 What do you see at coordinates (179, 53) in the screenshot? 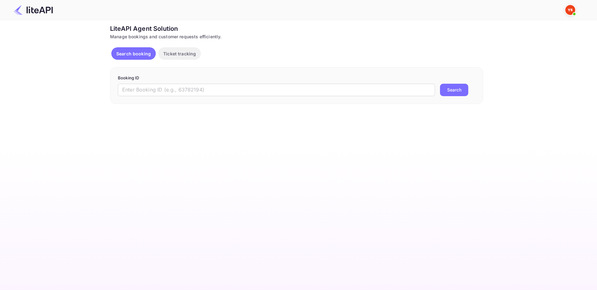
I see `p: Ticket tracking` at bounding box center [179, 53].